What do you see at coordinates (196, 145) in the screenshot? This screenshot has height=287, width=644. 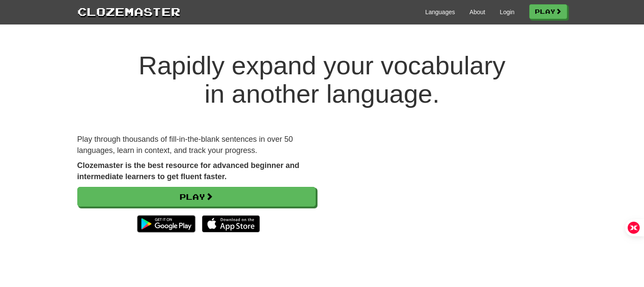 I see `p: Play through thousands of fill-in-the-blank sentences in over 50 languages, learn in context, and...` at bounding box center [196, 145].